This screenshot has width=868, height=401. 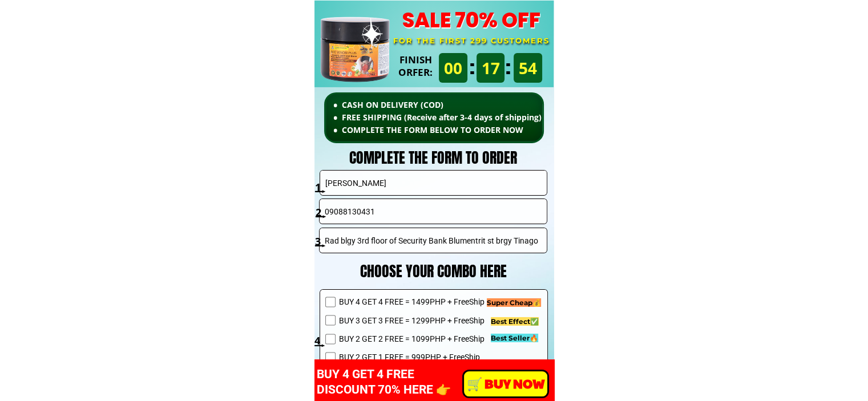 What do you see at coordinates (424, 321) in the screenshot?
I see `span: BUY 3 GET 3 FREE = 1299PHP + FreeShip` at bounding box center [424, 321].